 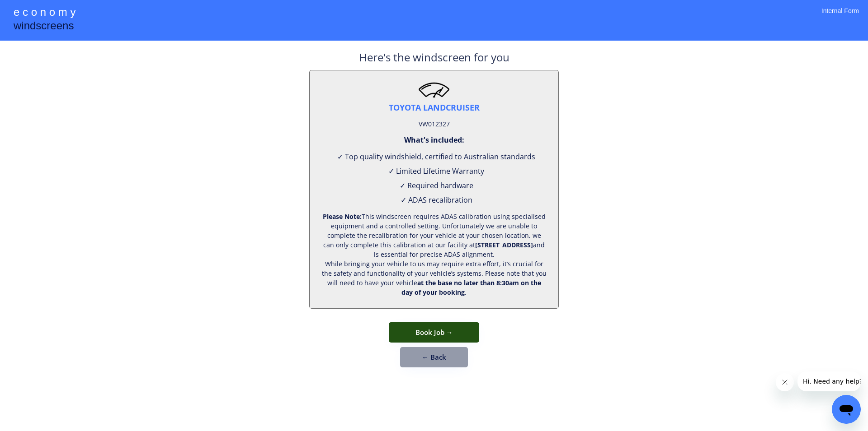 What do you see at coordinates (434, 108) in the screenshot?
I see `div: TOYOTA LANDCRUISER` at bounding box center [434, 108].